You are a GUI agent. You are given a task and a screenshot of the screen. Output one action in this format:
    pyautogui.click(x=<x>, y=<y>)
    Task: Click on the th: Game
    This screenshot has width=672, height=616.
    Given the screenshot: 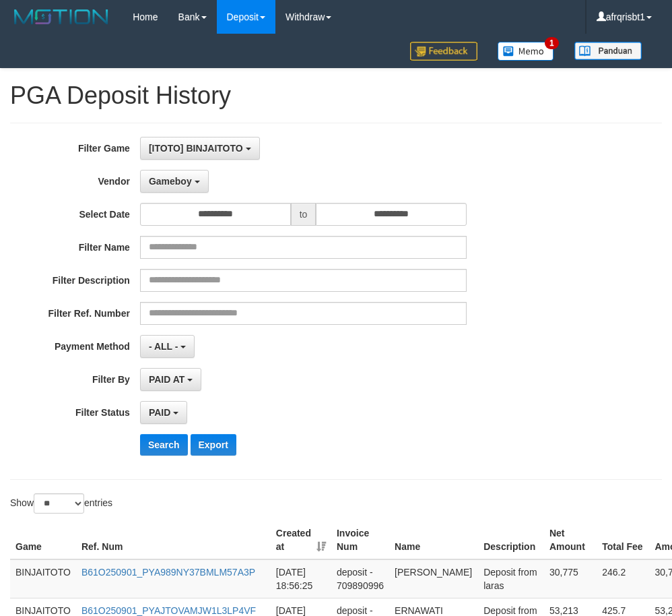 What is the action you would take?
    pyautogui.click(x=43, y=540)
    